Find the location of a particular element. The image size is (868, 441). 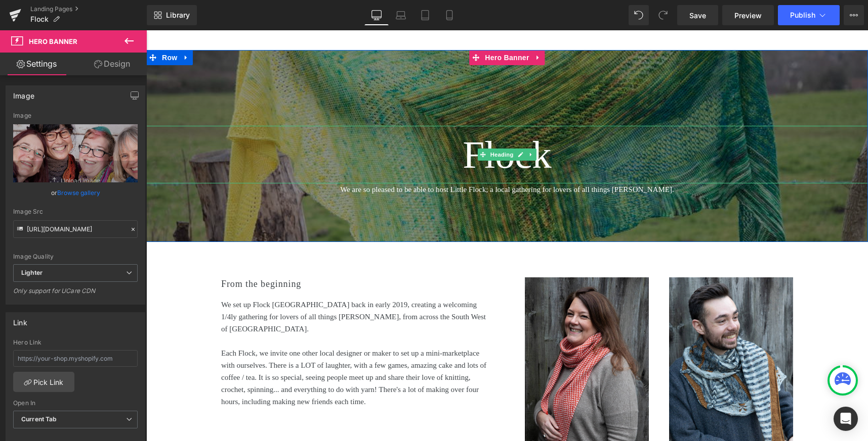

h2: From the beginning is located at coordinates (209, 254).